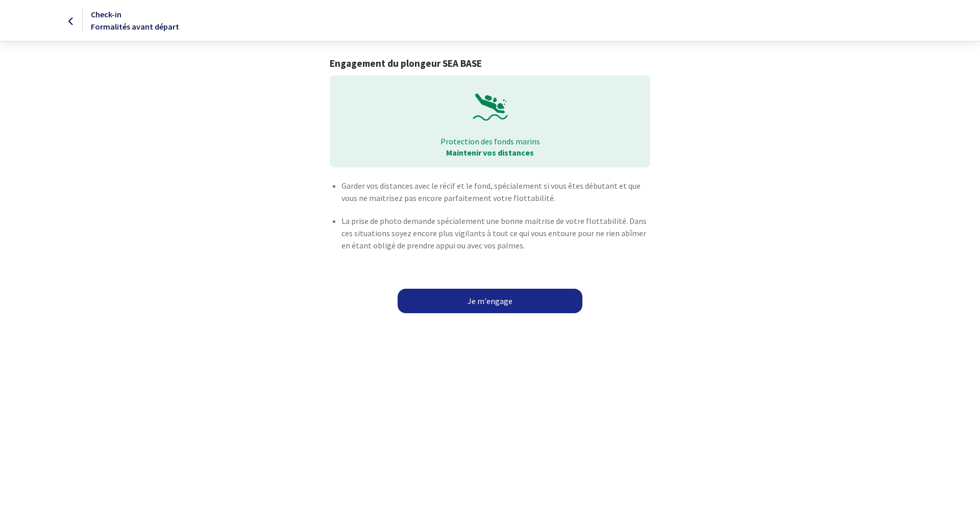  I want to click on span: Check-in Formalités avant départ, so click(135, 20).